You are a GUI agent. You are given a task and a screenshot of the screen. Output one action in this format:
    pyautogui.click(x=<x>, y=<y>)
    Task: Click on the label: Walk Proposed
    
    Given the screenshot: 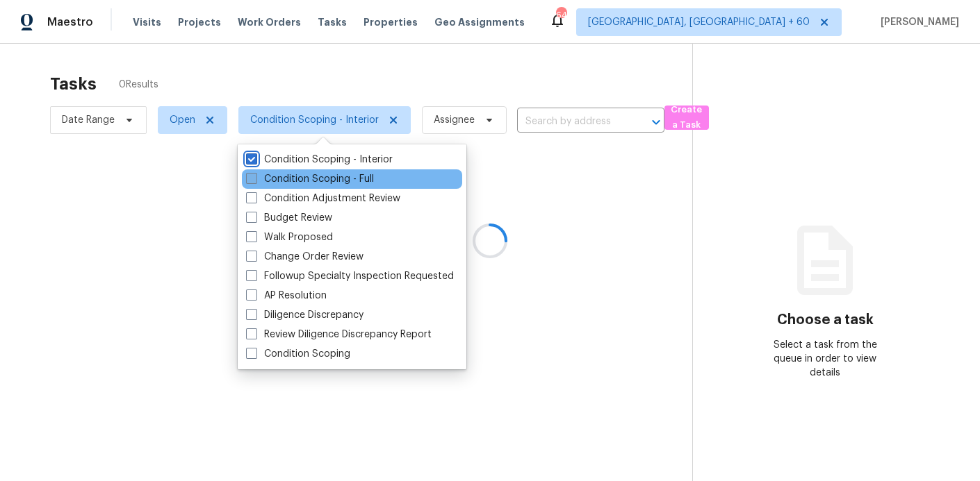 What is the action you would take?
    pyautogui.click(x=289, y=238)
    